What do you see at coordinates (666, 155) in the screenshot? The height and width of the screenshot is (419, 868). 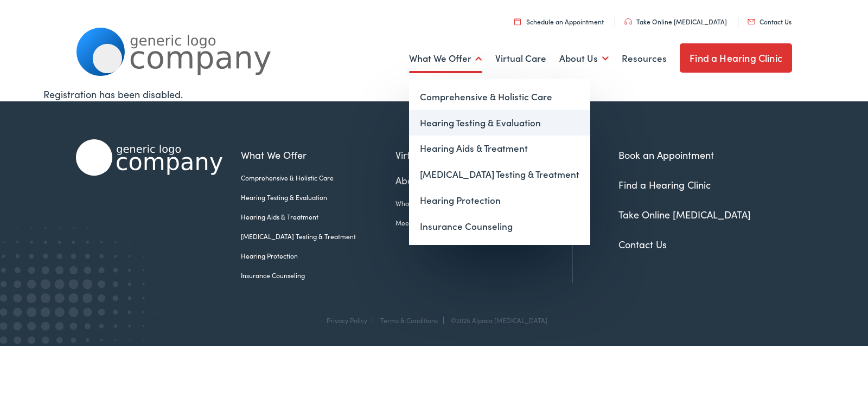 I see `a: Book an Appointment` at bounding box center [666, 155].